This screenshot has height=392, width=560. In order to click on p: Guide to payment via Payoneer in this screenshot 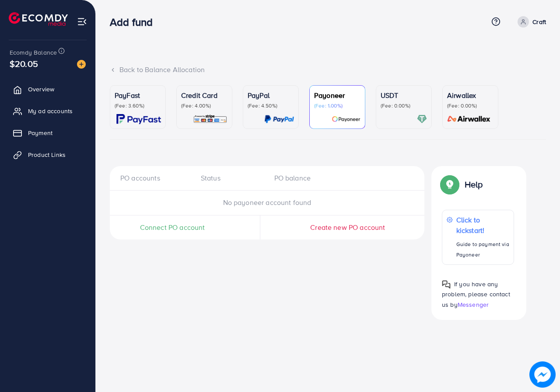, I will do `click(483, 250)`.